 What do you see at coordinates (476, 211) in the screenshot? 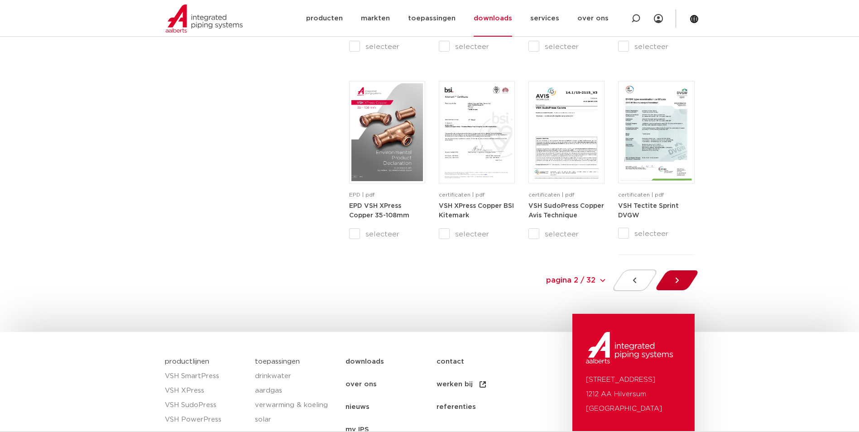
I see `a: VSH XPress Copper BSI Kitemark` at bounding box center [476, 211].